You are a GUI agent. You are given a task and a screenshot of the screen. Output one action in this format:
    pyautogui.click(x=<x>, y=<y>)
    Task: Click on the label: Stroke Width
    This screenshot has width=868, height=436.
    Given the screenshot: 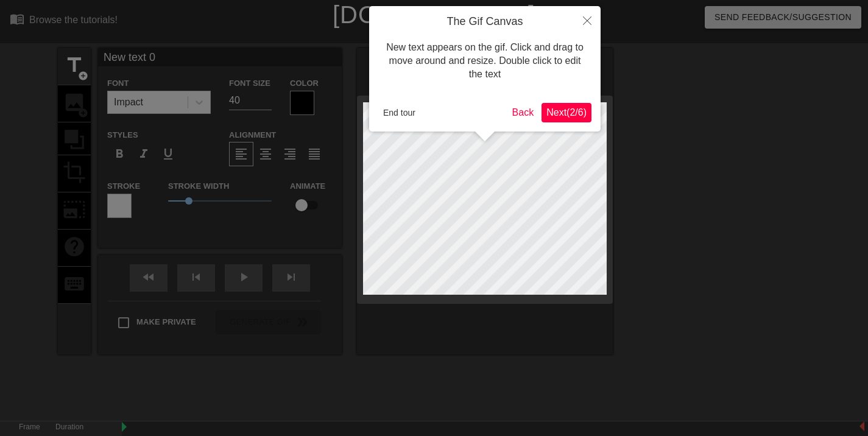 What is the action you would take?
    pyautogui.click(x=198, y=186)
    